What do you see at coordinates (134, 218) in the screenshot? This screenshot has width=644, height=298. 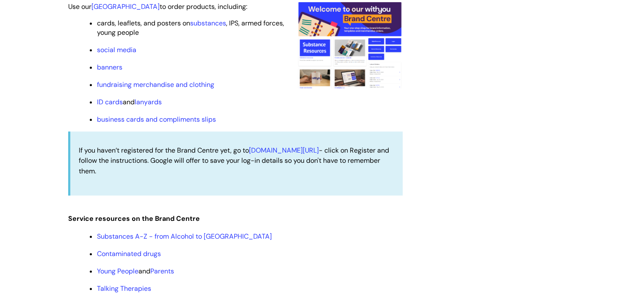 I see `span: Service resources on the Brand Centre` at bounding box center [134, 218].